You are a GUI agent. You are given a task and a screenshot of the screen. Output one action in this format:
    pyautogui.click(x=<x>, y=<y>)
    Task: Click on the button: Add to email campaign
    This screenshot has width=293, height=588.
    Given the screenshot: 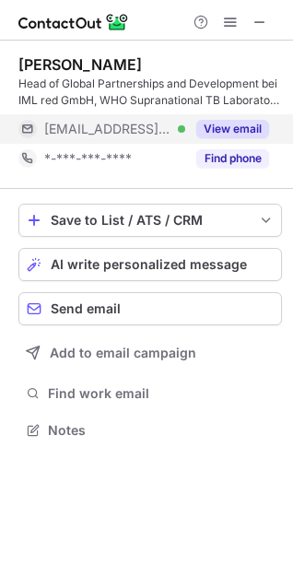 What is the action you would take?
    pyautogui.click(x=150, y=353)
    